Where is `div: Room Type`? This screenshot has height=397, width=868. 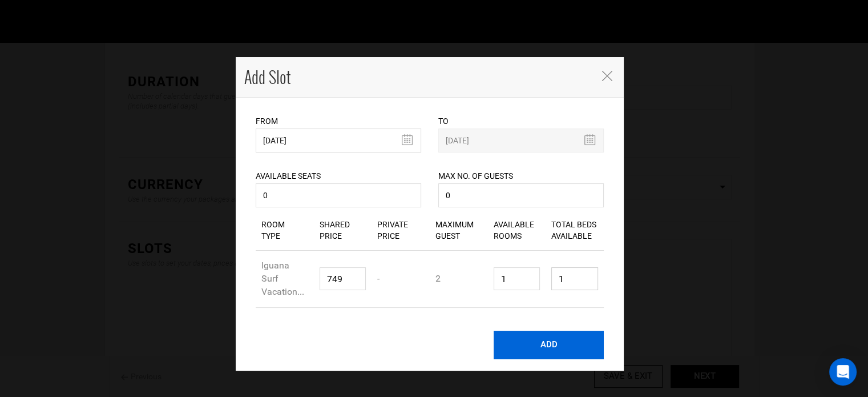
div: Room Type is located at coordinates (285, 230).